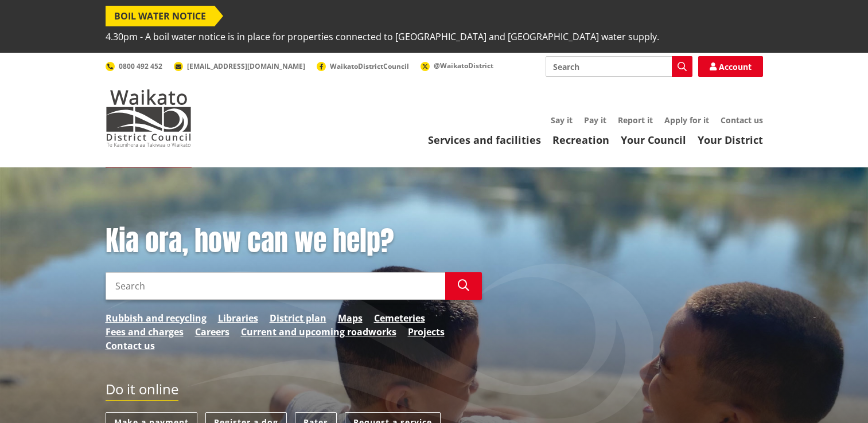 Image resolution: width=868 pixels, height=423 pixels. What do you see at coordinates (156, 318) in the screenshot?
I see `a: Rubbish and recycling` at bounding box center [156, 318].